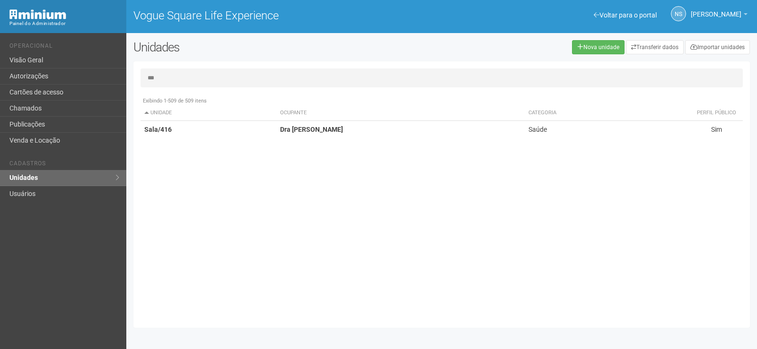 Image resolution: width=757 pixels, height=349 pixels. Describe the element at coordinates (716, 113) in the screenshot. I see `th: Perfil público: activate to sort column ascending` at that location.